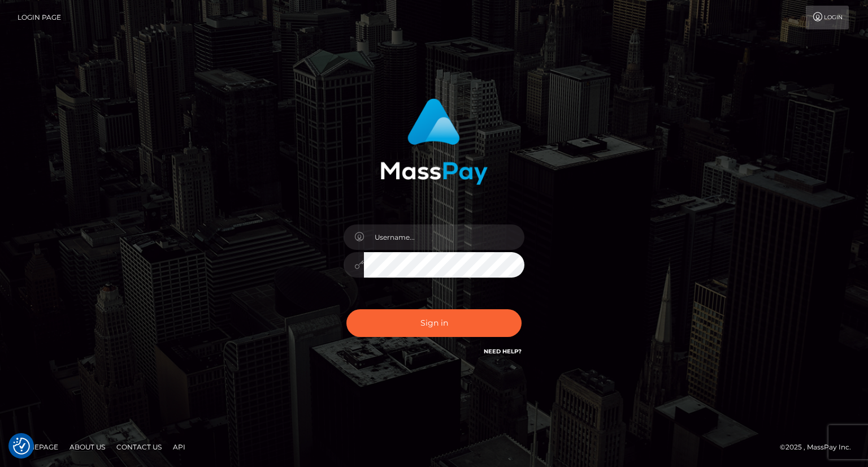 The image size is (868, 467). Describe the element at coordinates (179, 447) in the screenshot. I see `a: API` at that location.